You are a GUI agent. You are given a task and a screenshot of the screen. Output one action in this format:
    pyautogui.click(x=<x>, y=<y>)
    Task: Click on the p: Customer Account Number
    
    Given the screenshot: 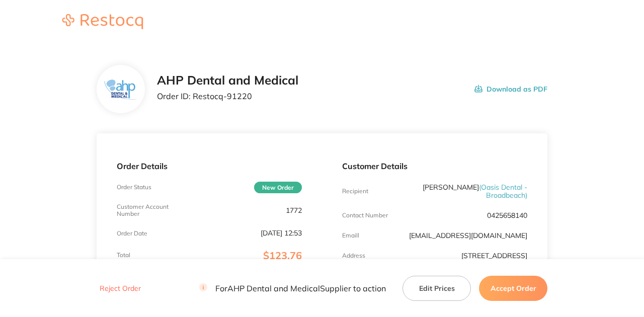 What is the action you would take?
    pyautogui.click(x=147, y=210)
    